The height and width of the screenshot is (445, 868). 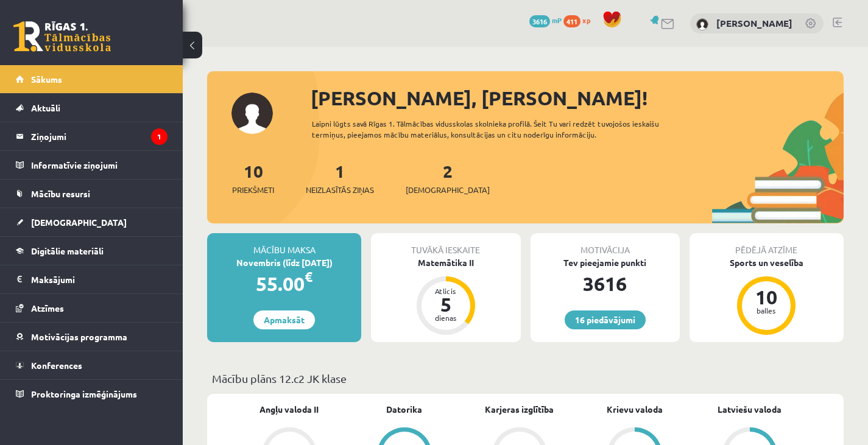 What do you see at coordinates (605, 245) in the screenshot?
I see `div: Motivācija` at bounding box center [605, 245].